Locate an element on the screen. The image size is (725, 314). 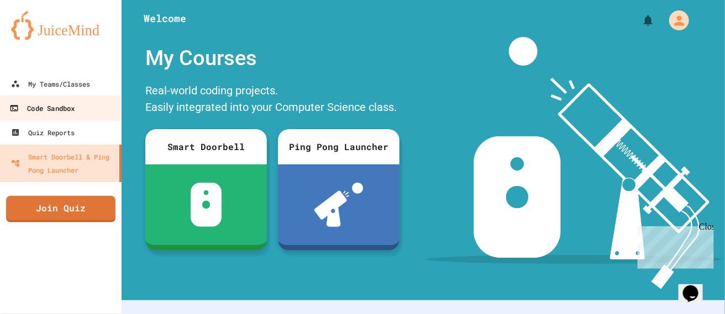
img: ppl-with-ball.png is located at coordinates (339, 205).